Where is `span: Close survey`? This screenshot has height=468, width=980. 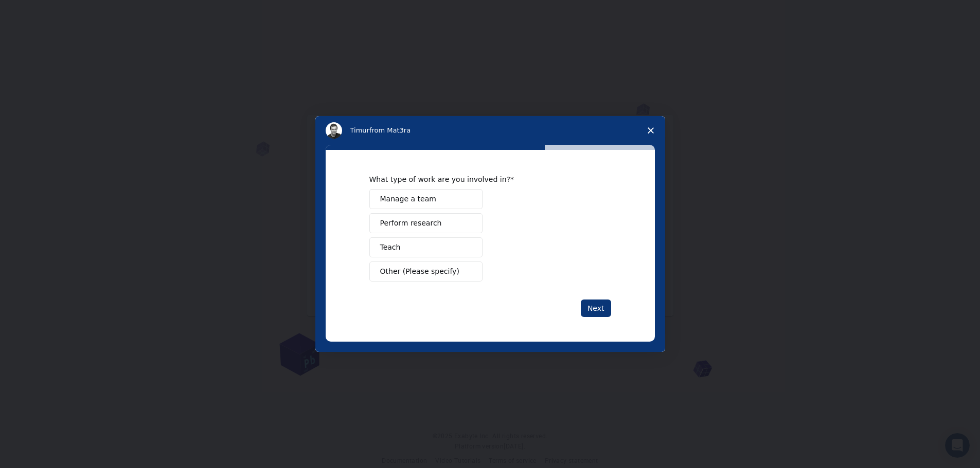 span: Close survey is located at coordinates (650, 131).